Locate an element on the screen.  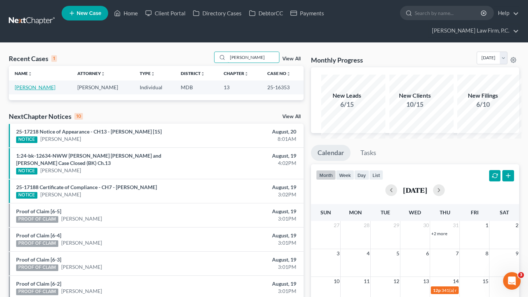
span: 28 is located at coordinates (366, 226).